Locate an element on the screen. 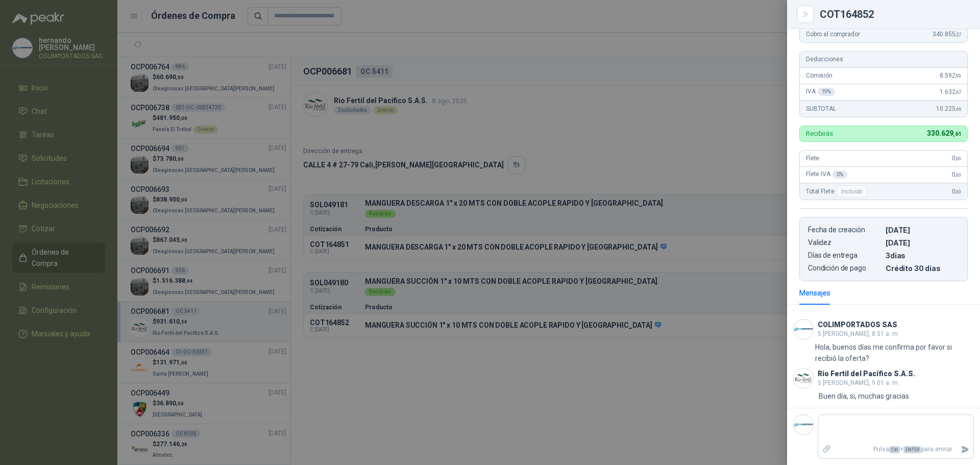 Image resolution: width=980 pixels, height=465 pixels. p: Buen día, si, muchas gracias is located at coordinates (863, 396).